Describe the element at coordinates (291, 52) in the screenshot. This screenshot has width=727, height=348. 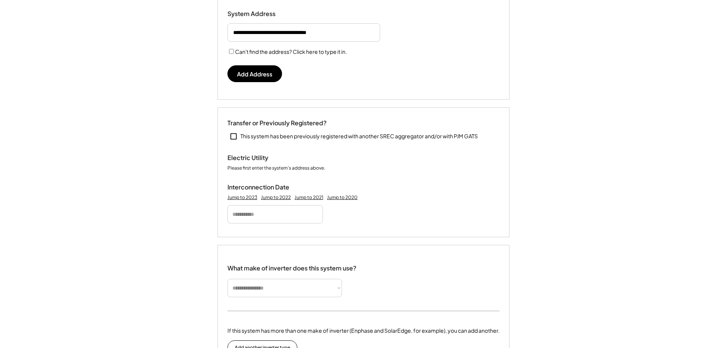
I see `label: Can't find the address? Click here to type it in.` at that location.